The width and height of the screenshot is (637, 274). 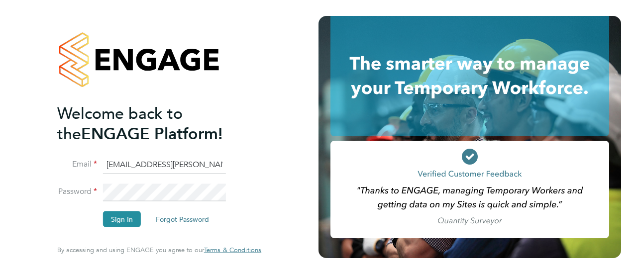 I want to click on label: Email, so click(x=77, y=164).